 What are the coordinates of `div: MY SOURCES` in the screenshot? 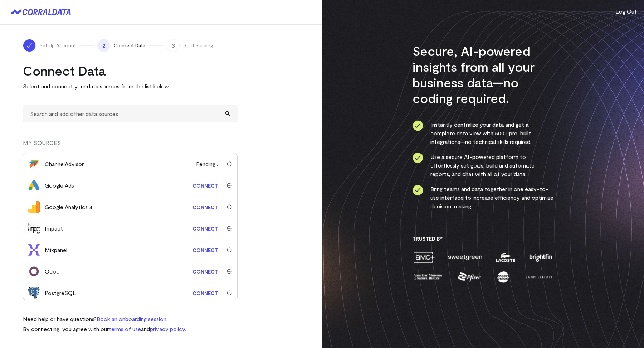 It's located at (131, 146).